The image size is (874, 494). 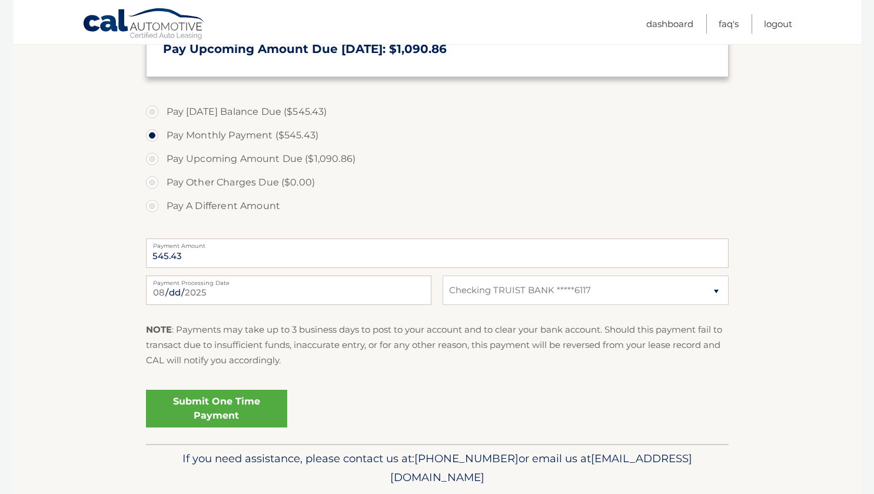 I want to click on label: Pay Monthly Payment ($545.43), so click(x=437, y=135).